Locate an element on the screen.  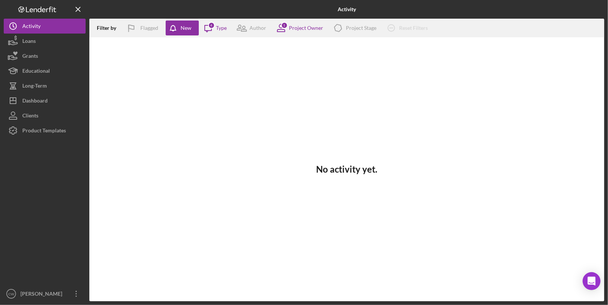
button: New is located at coordinates (182, 28).